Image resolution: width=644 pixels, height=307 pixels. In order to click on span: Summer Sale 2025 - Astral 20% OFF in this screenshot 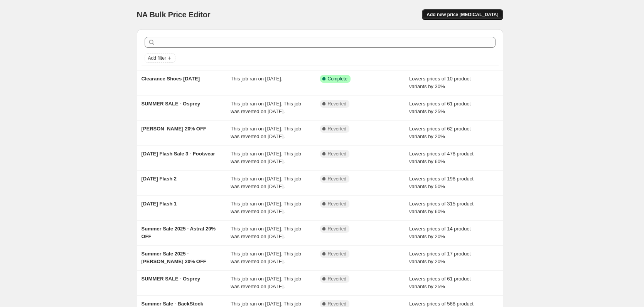, I will do `click(178, 233)`.